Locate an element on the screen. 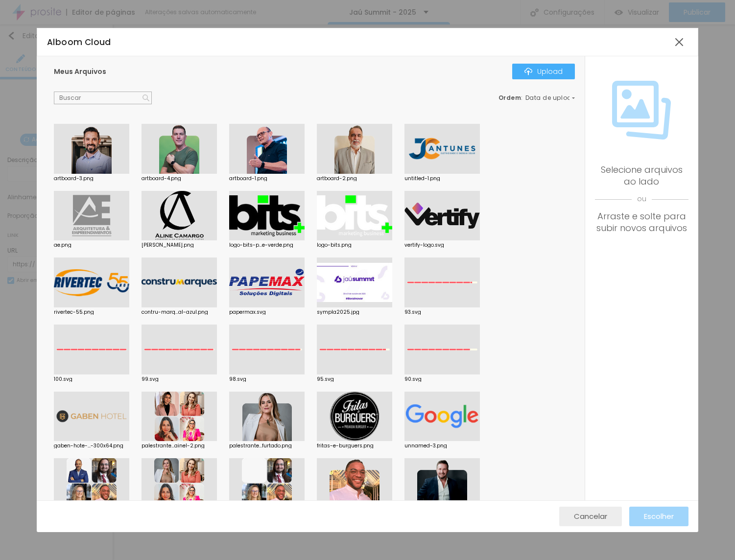  div: 95.svg is located at coordinates (354, 380).